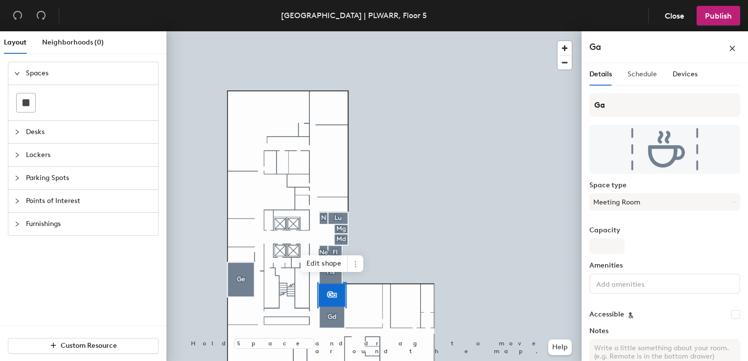  I want to click on input: Add amenities, so click(638, 283).